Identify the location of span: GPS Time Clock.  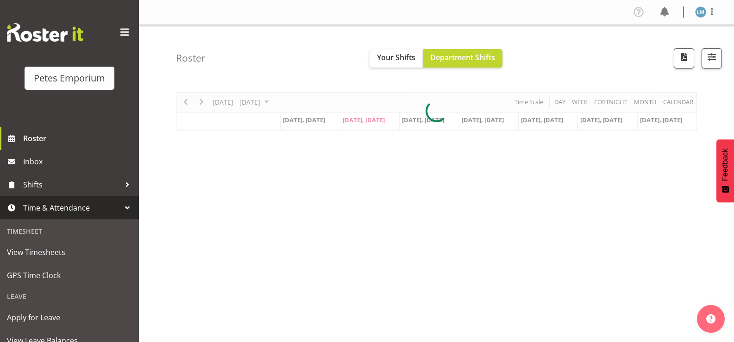
(69, 275).